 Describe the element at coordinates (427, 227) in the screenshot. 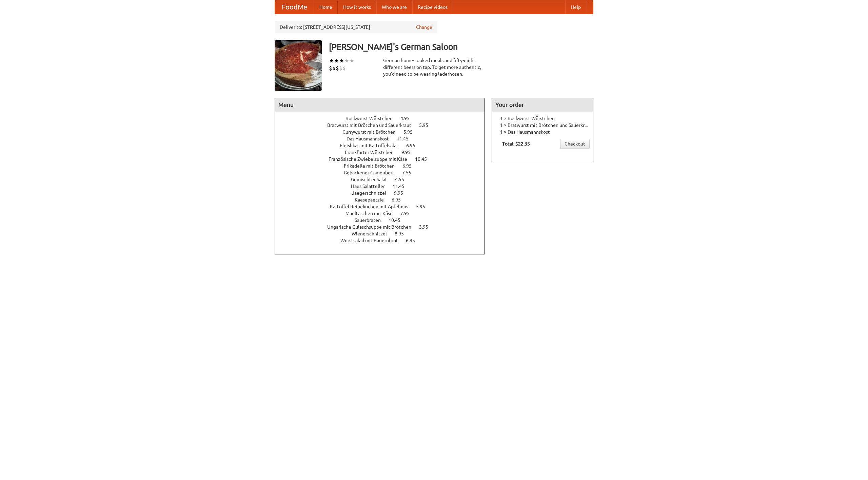

I see `span: 3.95` at that location.